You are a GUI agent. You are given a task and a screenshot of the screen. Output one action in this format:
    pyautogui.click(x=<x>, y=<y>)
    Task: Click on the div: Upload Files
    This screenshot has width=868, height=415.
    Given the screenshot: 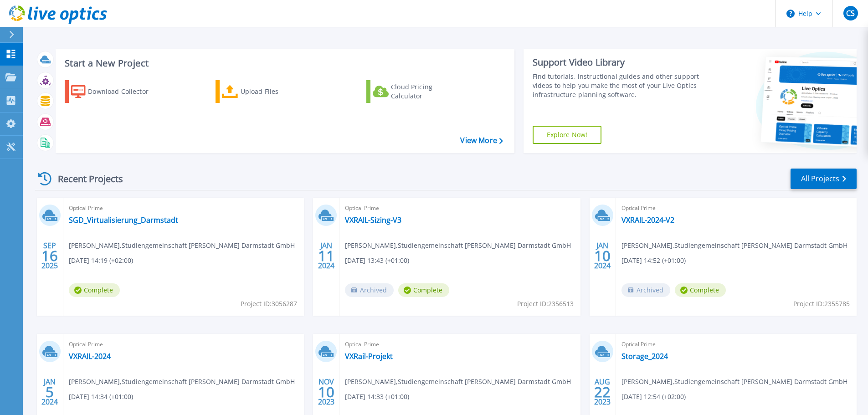 What is the action you would take?
    pyautogui.click(x=278, y=92)
    